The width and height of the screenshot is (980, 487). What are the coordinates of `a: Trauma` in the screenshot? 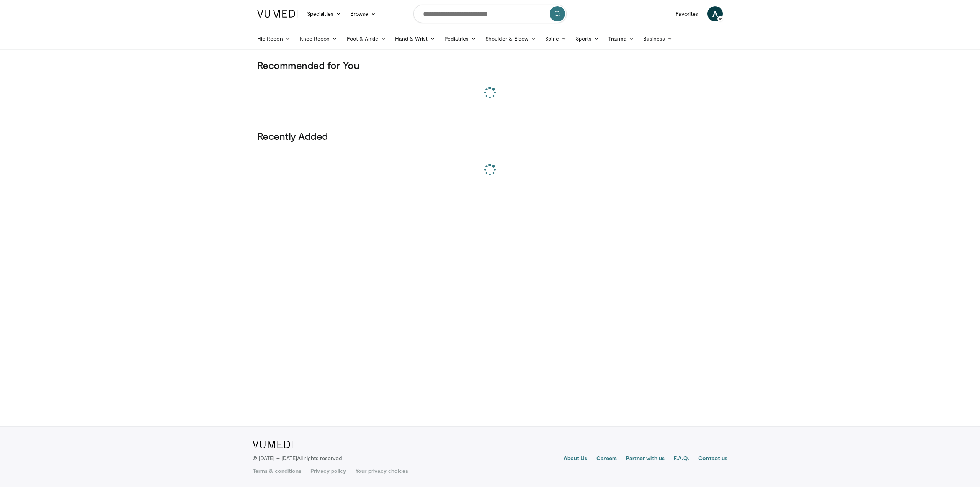 It's located at (621, 39).